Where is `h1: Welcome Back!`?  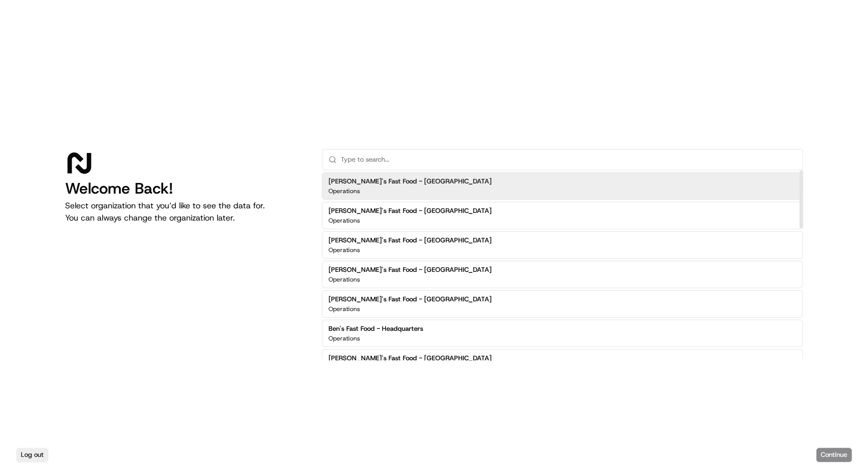 h1: Welcome Back! is located at coordinates (185, 188).